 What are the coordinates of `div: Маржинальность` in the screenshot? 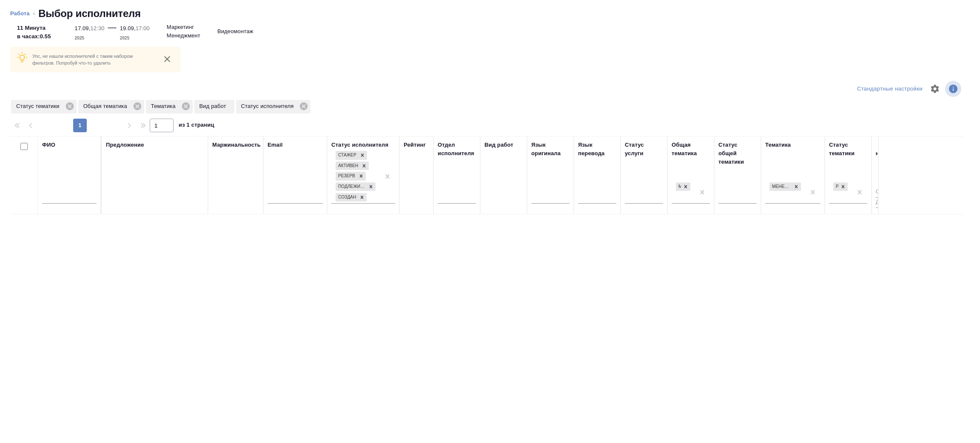 It's located at (237, 145).